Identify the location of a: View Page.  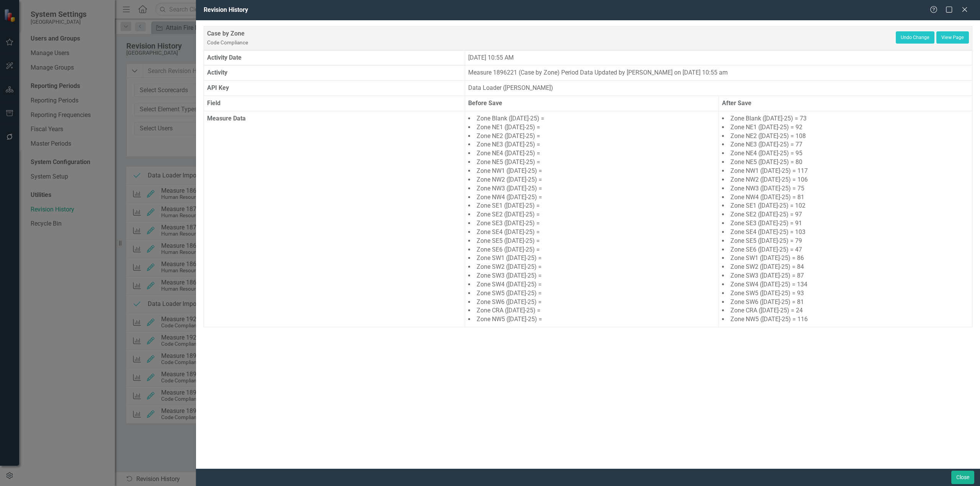
(953, 38).